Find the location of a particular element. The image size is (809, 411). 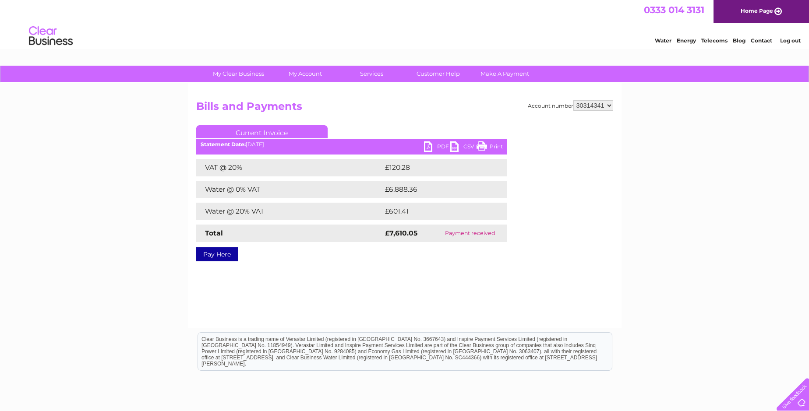

a: My Account is located at coordinates (305, 74).